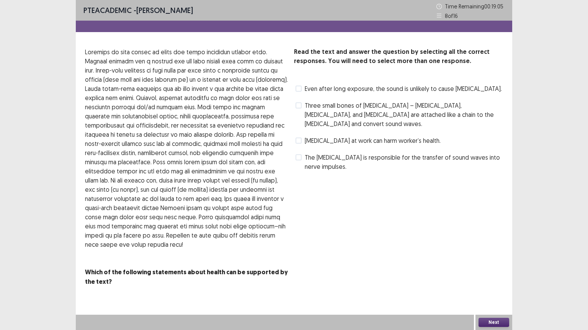 Image resolution: width=588 pixels, height=330 pixels. What do you see at coordinates (186, 277) in the screenshot?
I see `strong: Which of the following statements about health can be supported by the text?` at bounding box center [186, 277].